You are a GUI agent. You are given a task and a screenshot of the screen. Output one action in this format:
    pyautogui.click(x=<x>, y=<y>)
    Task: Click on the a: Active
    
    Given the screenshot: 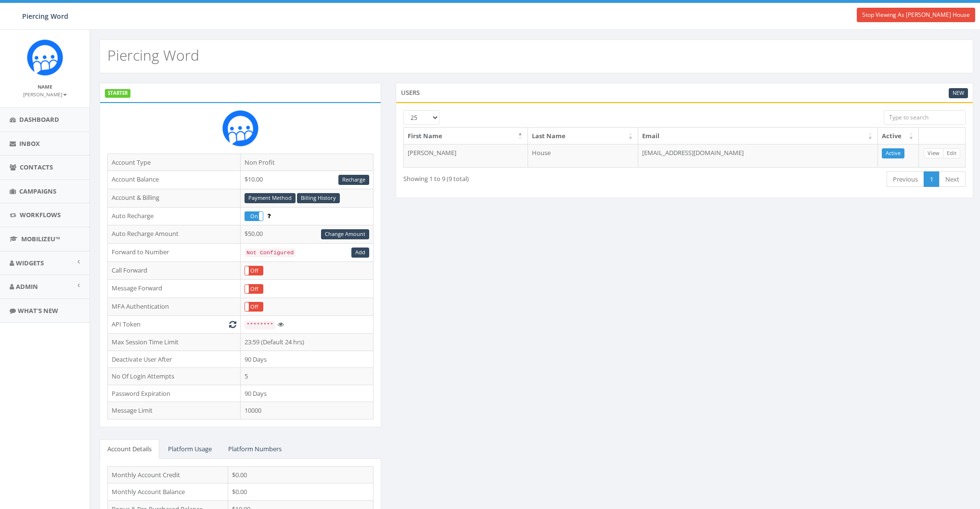 What is the action you would take?
    pyautogui.click(x=893, y=153)
    